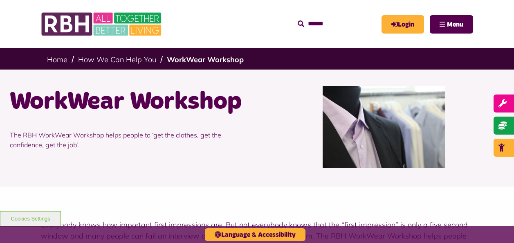  What do you see at coordinates (102, 24) in the screenshot?
I see `img: RBH` at bounding box center [102, 24].